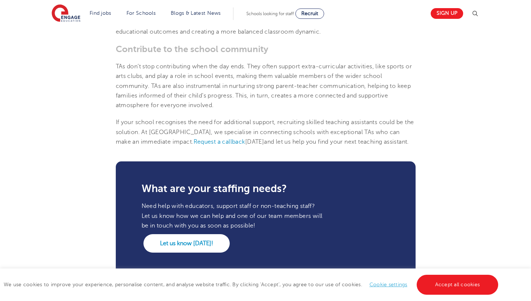 The width and height of the screenshot is (531, 301). What do you see at coordinates (389, 284) in the screenshot?
I see `a: Cookie settings` at bounding box center [389, 284].